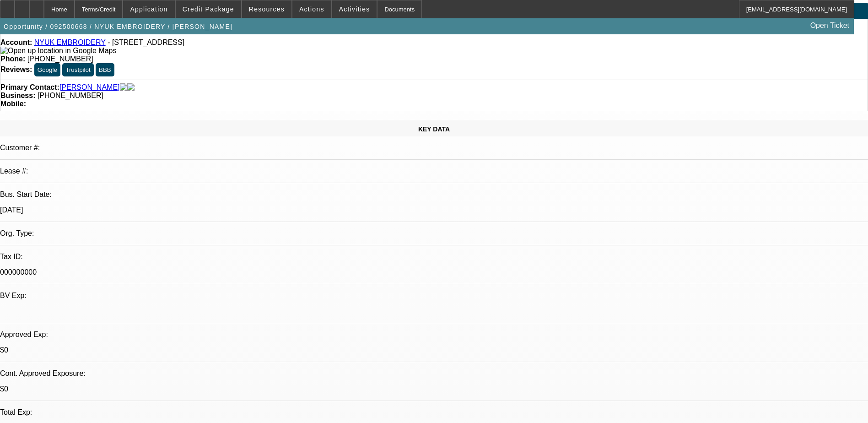 The image size is (868, 423). Describe the element at coordinates (105, 69) in the screenshot. I see `button: BBB` at that location.